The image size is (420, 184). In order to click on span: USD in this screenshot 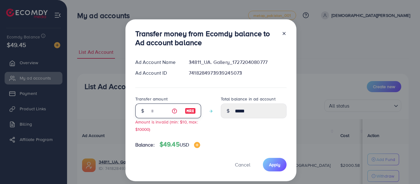, I will do `click(184, 145)`.